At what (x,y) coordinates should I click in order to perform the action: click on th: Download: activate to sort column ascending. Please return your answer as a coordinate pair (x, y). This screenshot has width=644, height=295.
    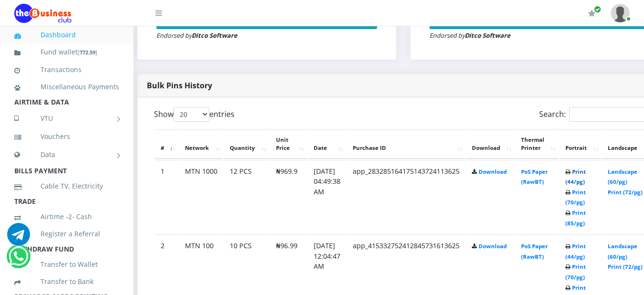
    Looking at the image, I should click on (490, 144).